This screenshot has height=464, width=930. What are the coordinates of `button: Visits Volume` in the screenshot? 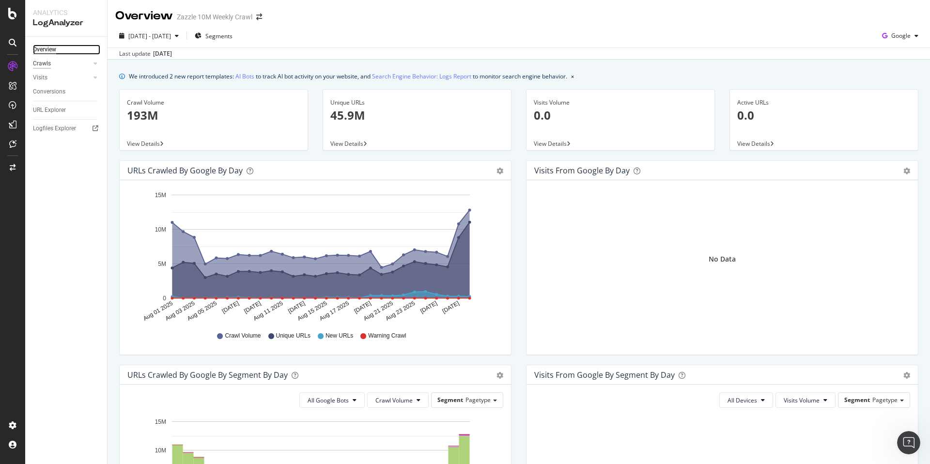 It's located at (806, 400).